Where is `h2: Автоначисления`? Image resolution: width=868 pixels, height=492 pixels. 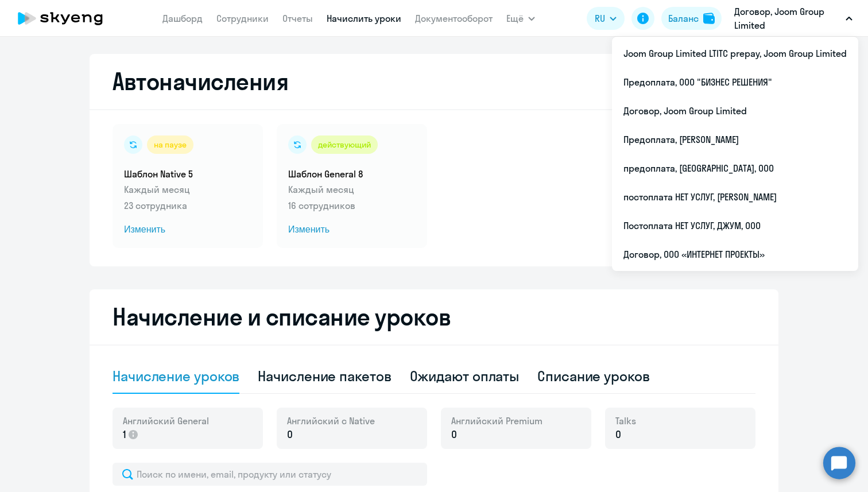
h2: Автоначисления is located at coordinates (201, 81).